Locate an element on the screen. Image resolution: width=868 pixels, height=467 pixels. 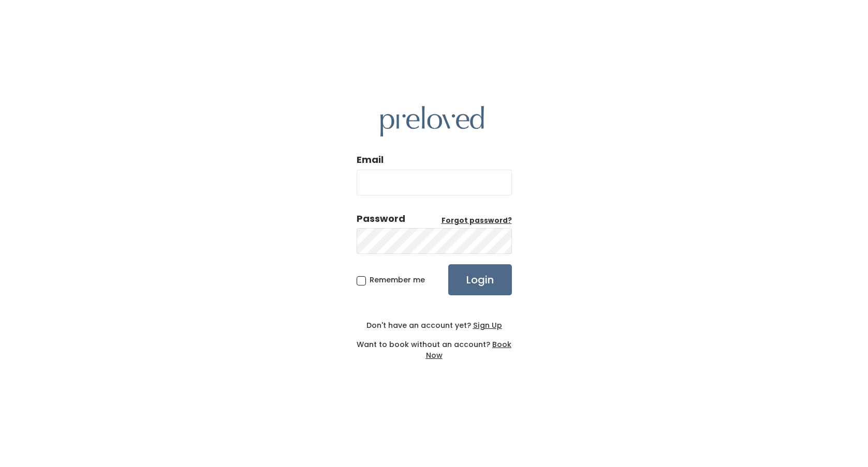
a: Forgot password? is located at coordinates (477, 221).